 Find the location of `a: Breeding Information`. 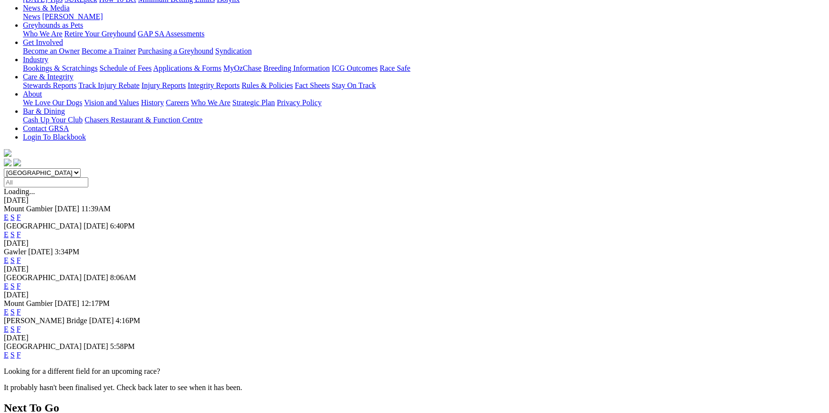

a: Breeding Information is located at coordinates (297, 68).